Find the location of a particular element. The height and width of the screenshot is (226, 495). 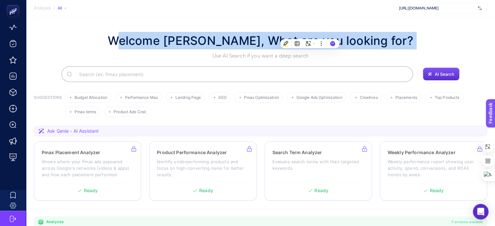

a: Pmax Placement AnalyzerShows where your Pmax ads appeared across Google's networks (videos & apps... is located at coordinates (88, 171).